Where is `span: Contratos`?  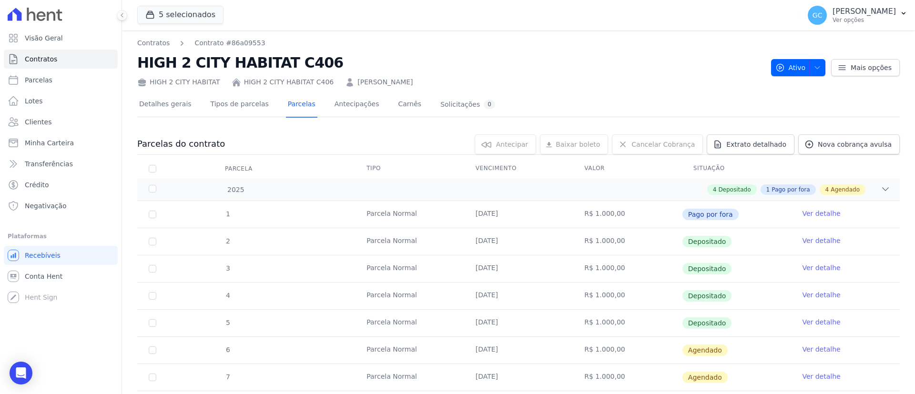 span: Contratos is located at coordinates (41, 59).